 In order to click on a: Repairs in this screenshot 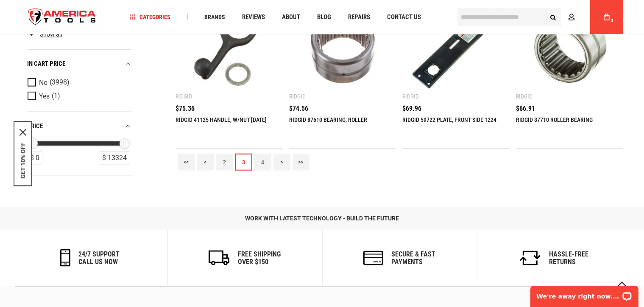, I will do `click(359, 17)`.